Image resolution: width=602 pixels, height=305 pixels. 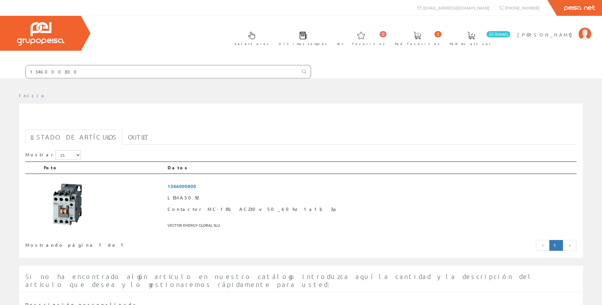 What do you see at coordinates (137, 244) in the screenshot?
I see `div: Mostrando página 1 de 1` at bounding box center [137, 244].